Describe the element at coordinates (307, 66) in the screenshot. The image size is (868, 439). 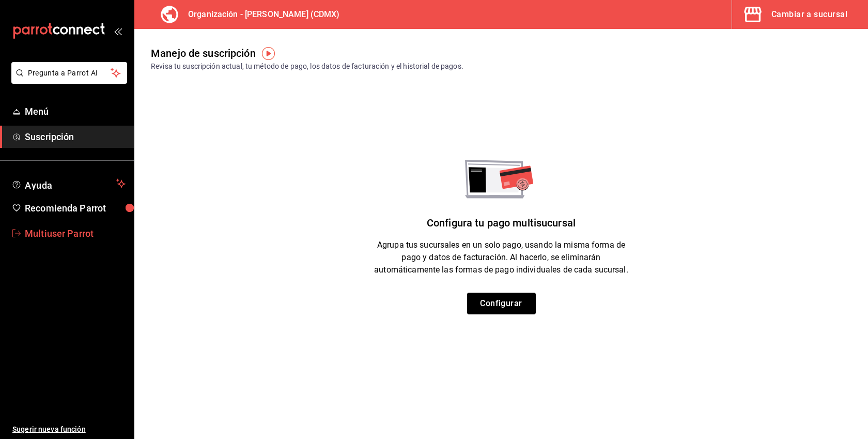
I see `div: Revisa tu suscripción actual, tu método de pago, los datos de facturación y el historial de pagos.` at that location.